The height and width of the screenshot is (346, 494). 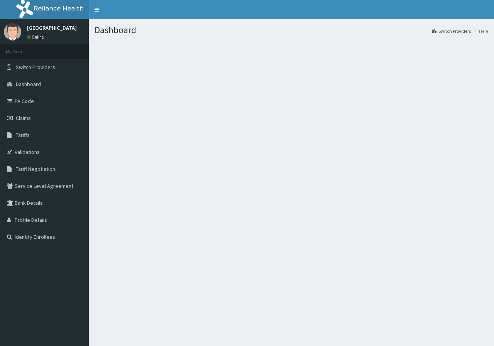 I want to click on li: Here, so click(x=479, y=31).